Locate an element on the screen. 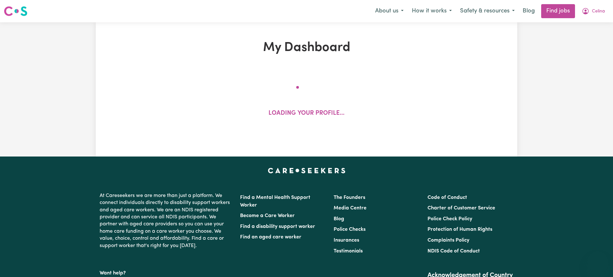 Image resolution: width=613 pixels, height=277 pixels. a: Code of Conduct is located at coordinates (447, 198).